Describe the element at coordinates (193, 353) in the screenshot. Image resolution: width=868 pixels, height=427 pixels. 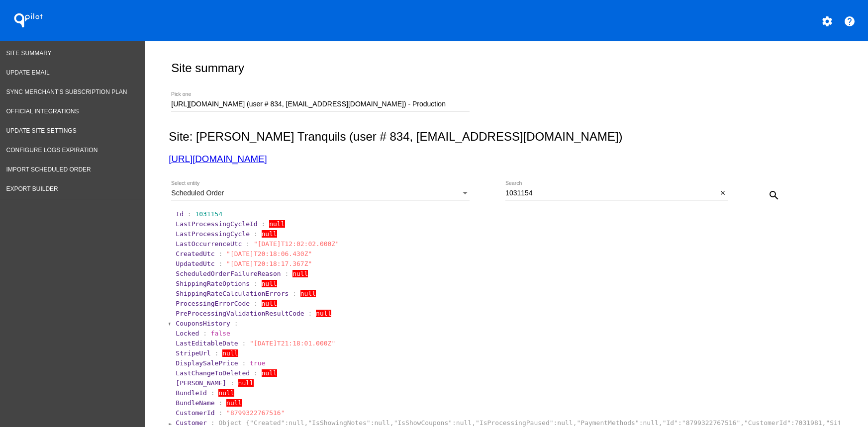
I see `span: StripeUrl` at that location.